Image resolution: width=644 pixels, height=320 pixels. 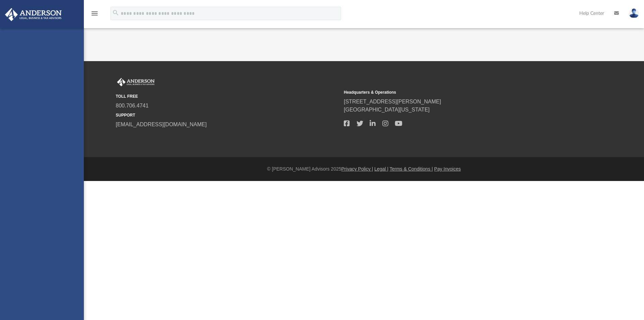 I want to click on img: User Pic, so click(x=634, y=13).